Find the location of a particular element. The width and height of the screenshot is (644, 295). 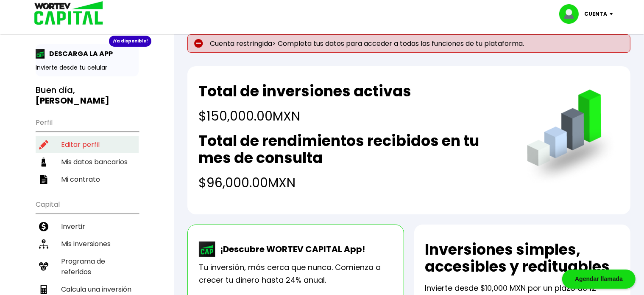

a: Invertir is located at coordinates (87, 226).